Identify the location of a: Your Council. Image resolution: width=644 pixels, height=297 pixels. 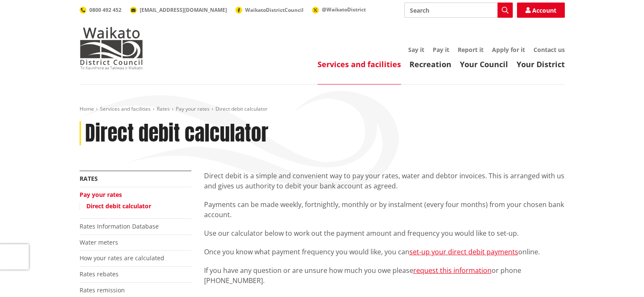
(484, 65).